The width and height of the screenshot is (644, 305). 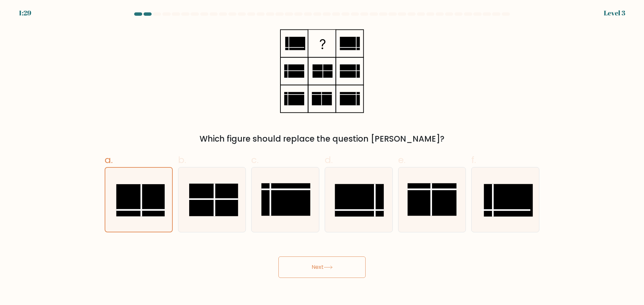 I want to click on span: b., so click(x=182, y=160).